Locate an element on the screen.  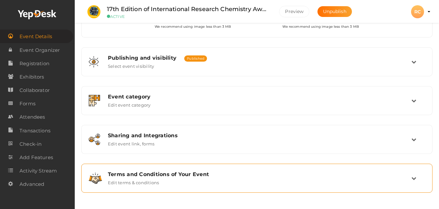
label: 17th Edition of International Research Chemistry Awards is located at coordinates (188, 9).